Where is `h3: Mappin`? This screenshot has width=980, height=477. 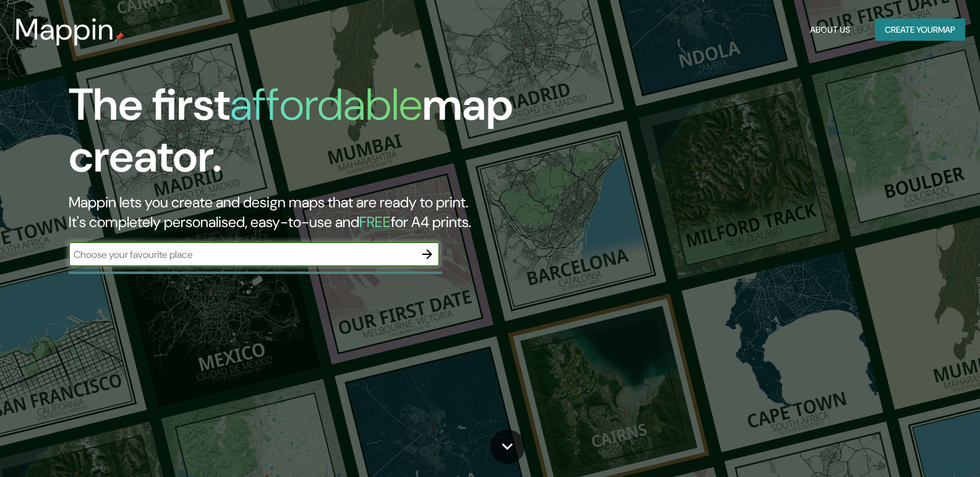 h3: Mappin is located at coordinates (65, 30).